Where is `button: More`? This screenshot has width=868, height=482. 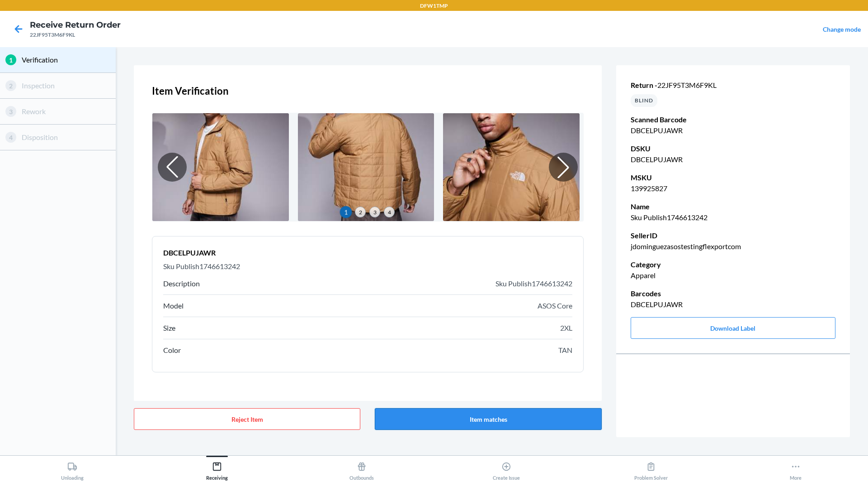 button: More is located at coordinates (795, 468).